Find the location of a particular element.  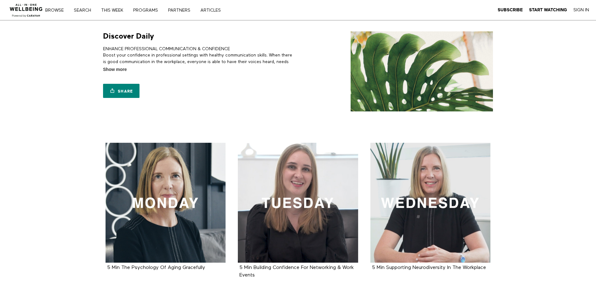

a: Start Watching is located at coordinates (547, 10).